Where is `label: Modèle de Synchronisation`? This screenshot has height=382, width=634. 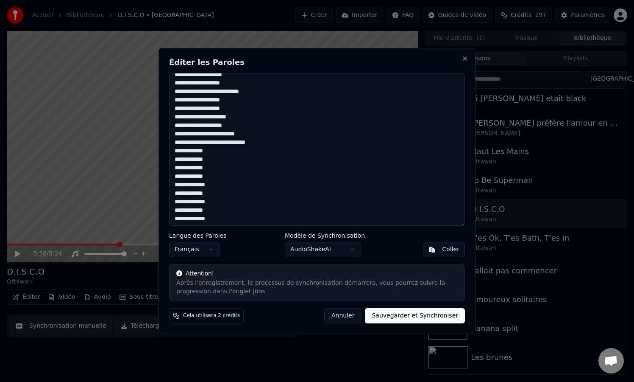
label: Modèle de Synchronisation is located at coordinates (325, 235).